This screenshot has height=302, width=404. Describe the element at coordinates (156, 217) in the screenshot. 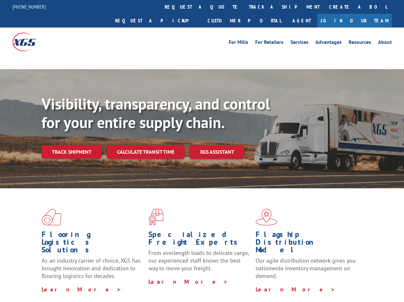

I see `img: xgs-icon-focused-on-flooring-red` at that location.